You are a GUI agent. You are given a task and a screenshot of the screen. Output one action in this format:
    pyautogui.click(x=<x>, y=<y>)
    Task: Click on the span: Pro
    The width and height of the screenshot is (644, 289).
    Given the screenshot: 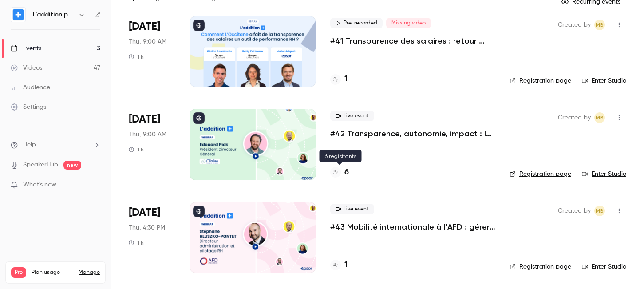 What is the action you would take?
    pyautogui.click(x=19, y=273)
    